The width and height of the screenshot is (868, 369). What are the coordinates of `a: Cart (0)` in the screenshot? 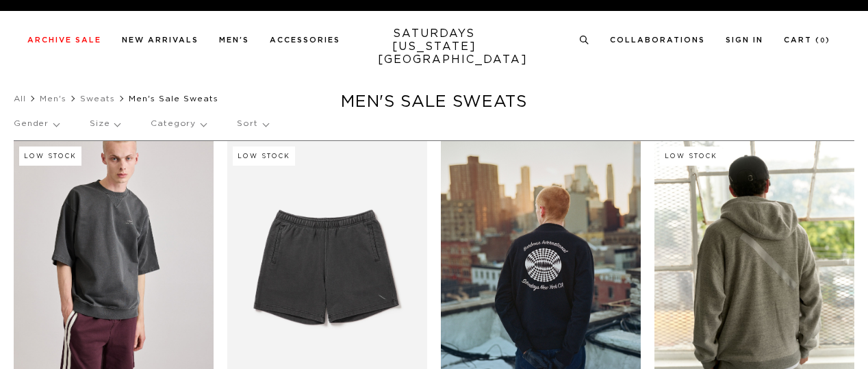 It's located at (807, 40).